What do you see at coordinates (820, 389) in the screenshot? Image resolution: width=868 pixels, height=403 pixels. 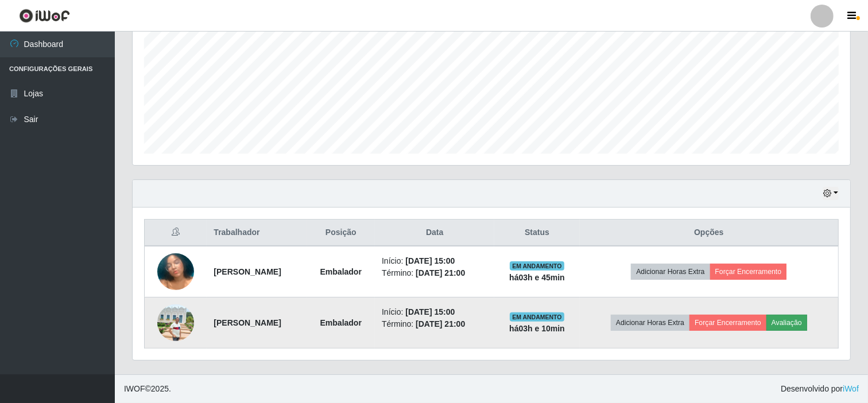 I see `span: Desenvolvido por` at bounding box center [820, 389].